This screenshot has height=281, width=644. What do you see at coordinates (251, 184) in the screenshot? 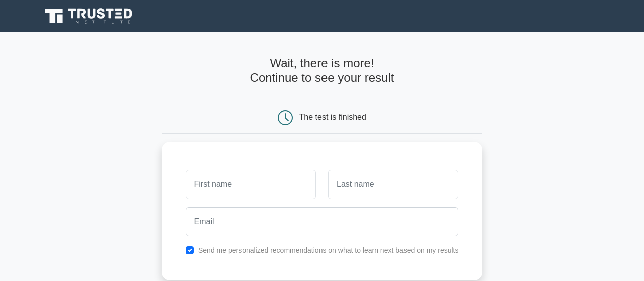
I see `input: First name` at bounding box center [251, 184].